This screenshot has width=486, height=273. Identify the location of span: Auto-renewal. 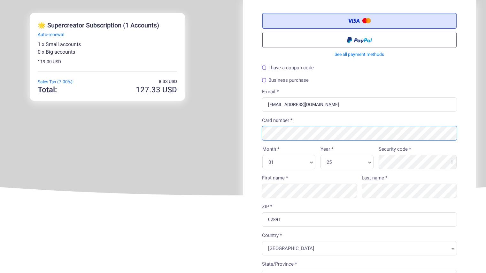
(51, 34).